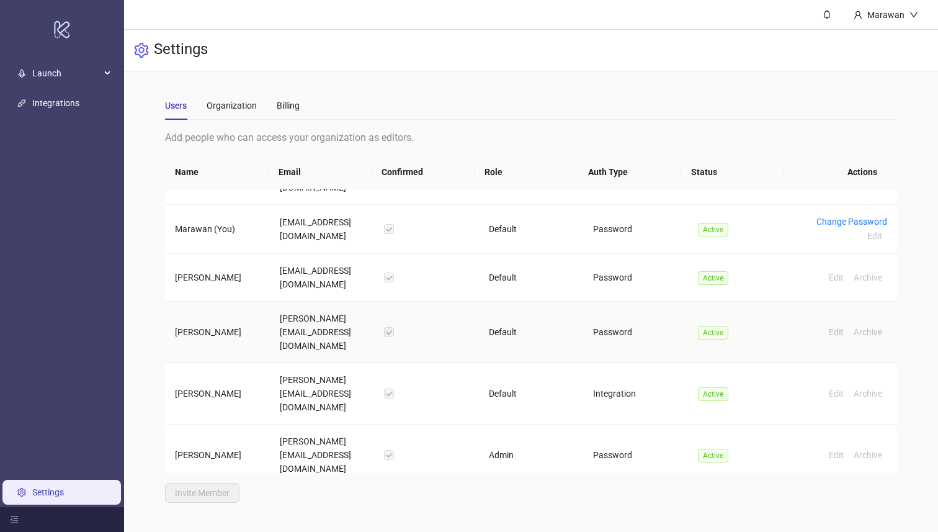  Describe the element at coordinates (423, 172) in the screenshot. I see `th: Confirmed` at that location.